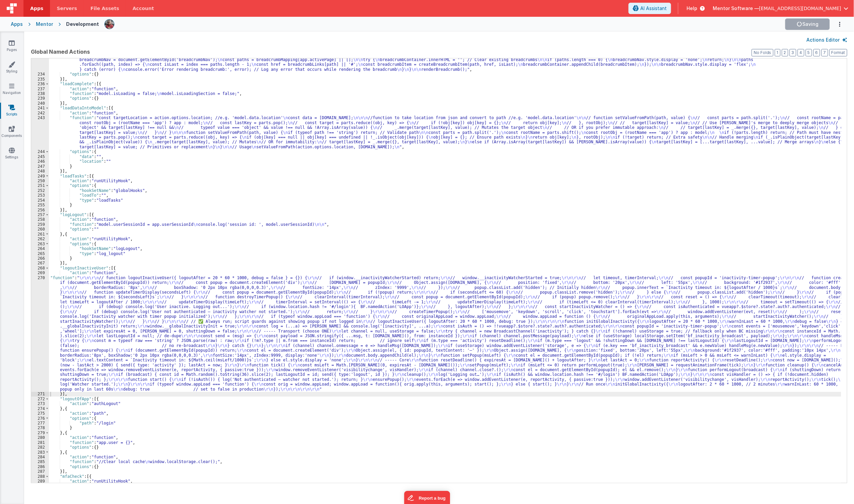  I want to click on div: 264, so click(40, 248).